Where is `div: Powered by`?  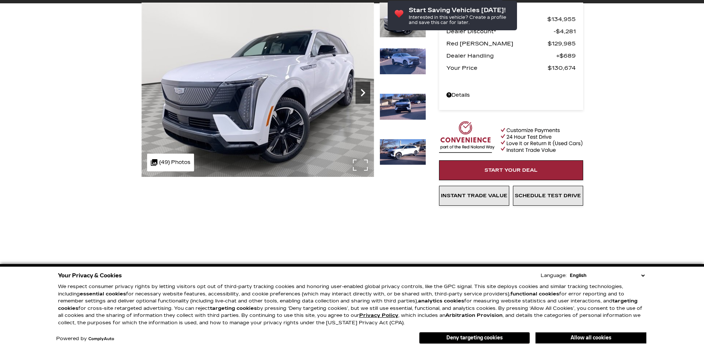
div: Powered by is located at coordinates (85, 339).